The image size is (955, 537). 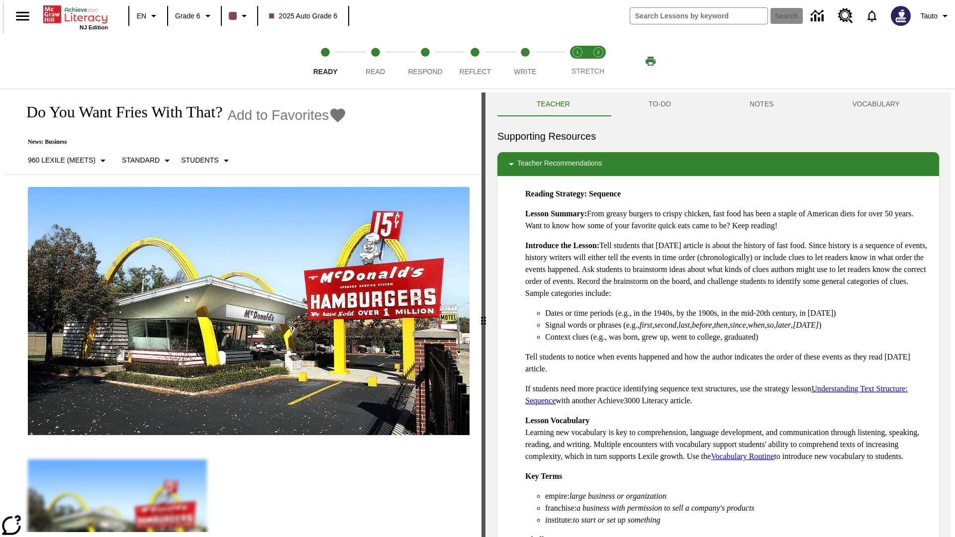 What do you see at coordinates (557, 420) in the screenshot?
I see `strong: Lesson Vocabulary` at bounding box center [557, 420].